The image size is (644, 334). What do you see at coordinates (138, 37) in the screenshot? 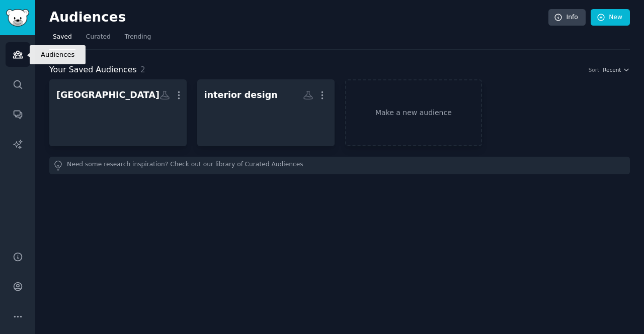
I see `span: Trending` at bounding box center [138, 37].